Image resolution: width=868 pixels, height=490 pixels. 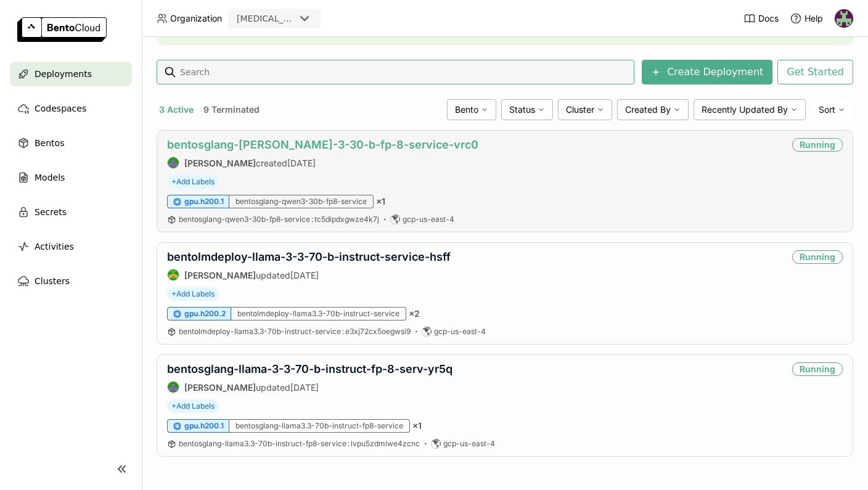 What do you see at coordinates (750, 109) in the screenshot?
I see `div: Recently Updated By` at bounding box center [750, 109].